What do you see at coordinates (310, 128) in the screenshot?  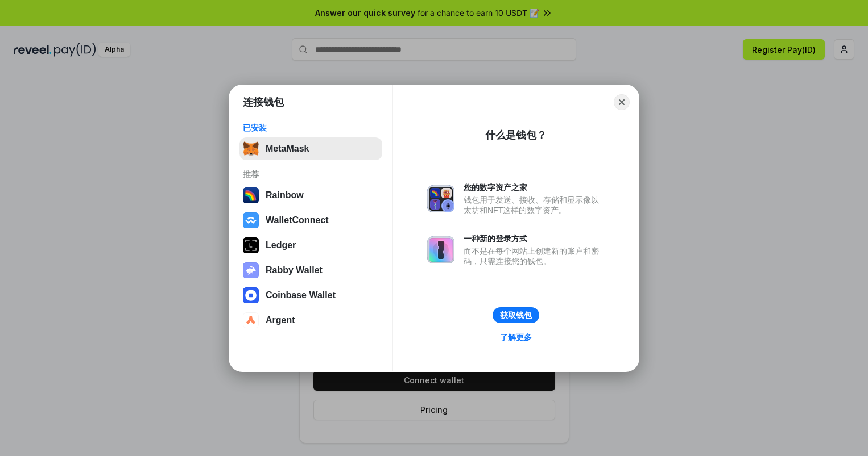 I see `div: 已安装` at bounding box center [310, 128].